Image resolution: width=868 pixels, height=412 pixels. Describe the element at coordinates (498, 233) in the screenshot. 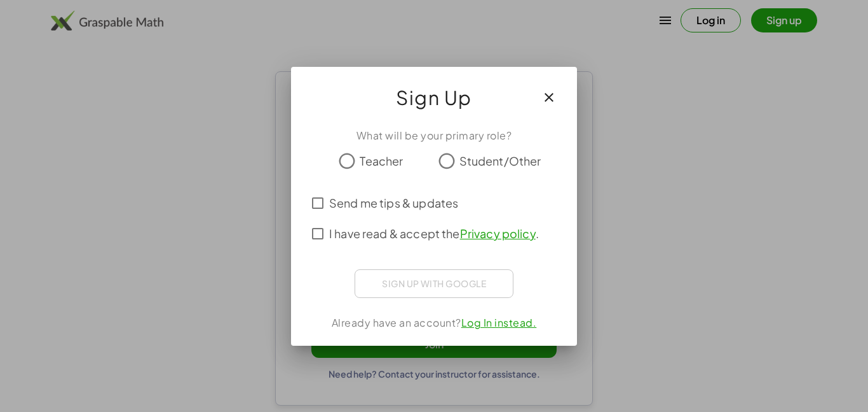

I see `a: Privacy policy` at that location.